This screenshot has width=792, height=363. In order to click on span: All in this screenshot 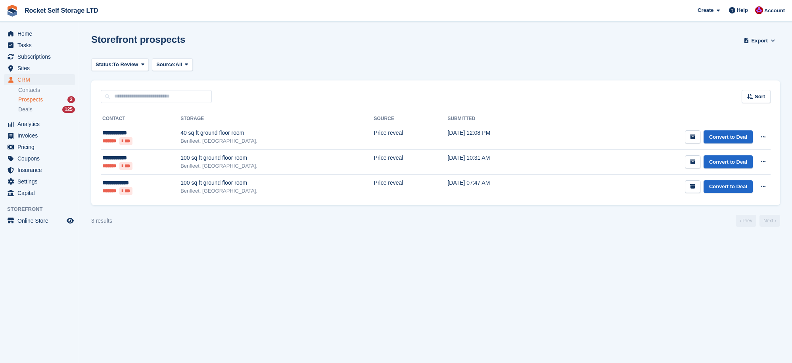, I will do `click(179, 65)`.